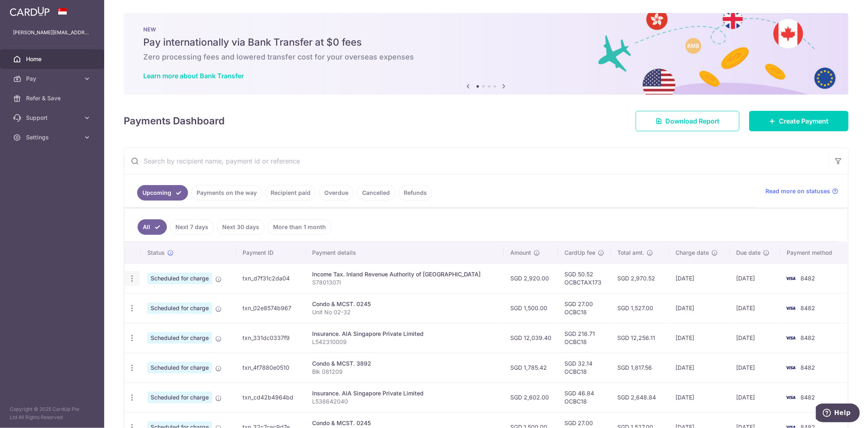  What do you see at coordinates (404, 371) in the screenshot?
I see `p: Blk 081209` at bounding box center [404, 371].